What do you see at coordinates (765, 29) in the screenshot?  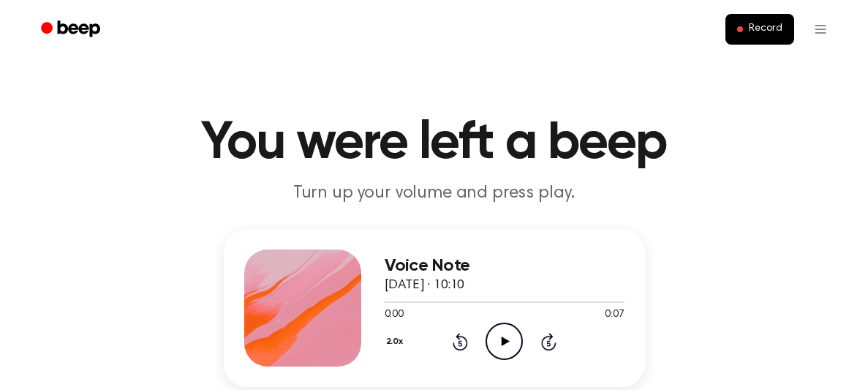 I see `span: Record` at bounding box center [765, 29].